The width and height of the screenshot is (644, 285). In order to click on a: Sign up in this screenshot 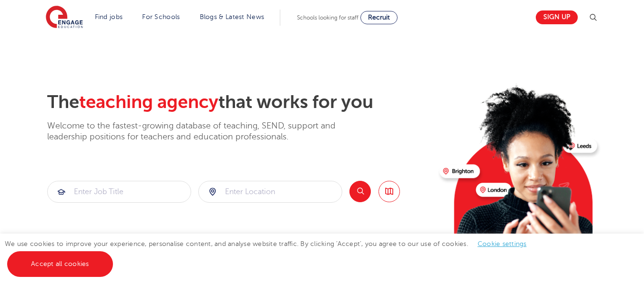, I will do `click(557, 17)`.